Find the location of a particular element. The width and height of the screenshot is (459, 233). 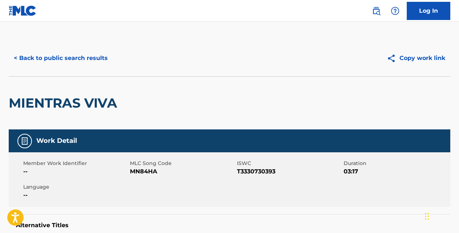

img: Work Detail is located at coordinates (25, 141).